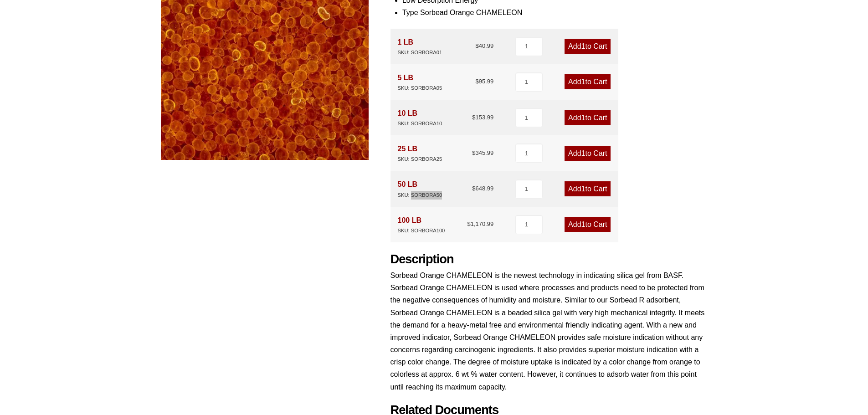  I want to click on div: 50 LB, so click(420, 189).